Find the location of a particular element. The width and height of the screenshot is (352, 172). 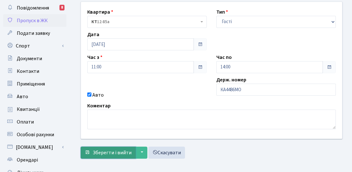

a: Контакти is located at coordinates (35, 71).